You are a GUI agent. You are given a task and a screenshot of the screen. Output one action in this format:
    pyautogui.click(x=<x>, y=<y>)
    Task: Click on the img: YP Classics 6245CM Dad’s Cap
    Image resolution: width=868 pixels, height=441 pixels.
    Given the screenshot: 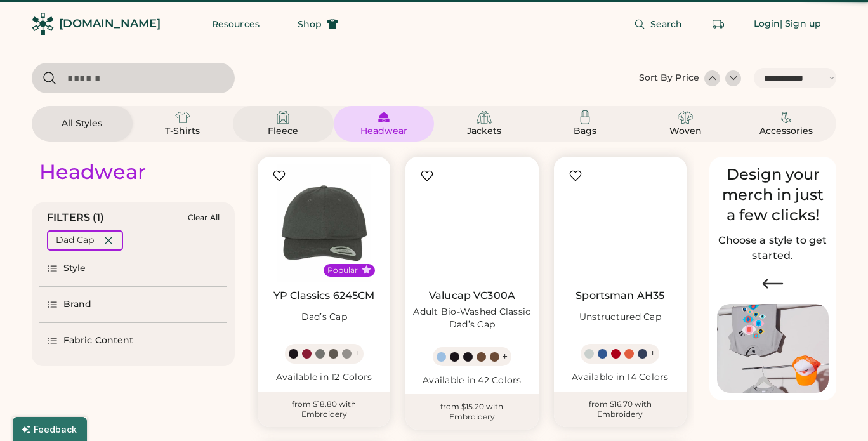 What is the action you would take?
    pyautogui.click(x=324, y=223)
    